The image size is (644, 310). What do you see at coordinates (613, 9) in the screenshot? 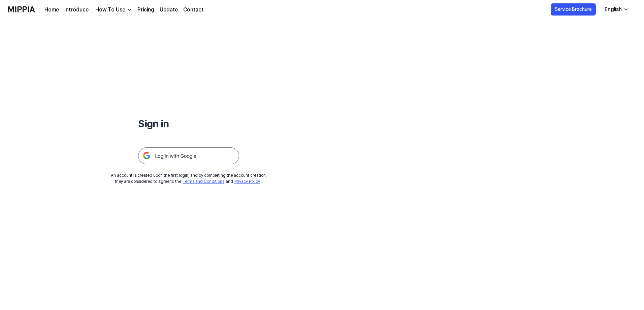
I see `div: English` at bounding box center [613, 9].